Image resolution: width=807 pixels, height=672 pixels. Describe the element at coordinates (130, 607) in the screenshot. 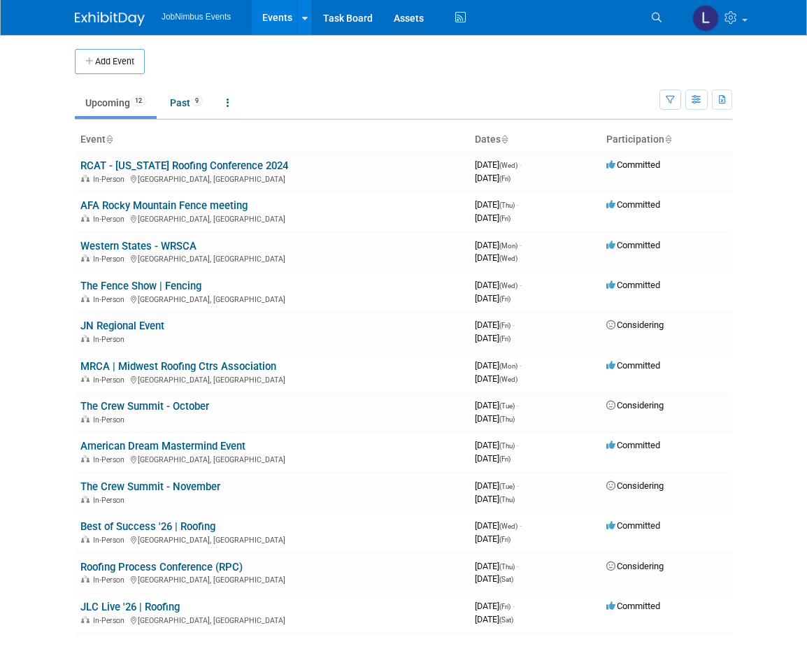

I see `a: JLC Live '26 | Roofing` at that location.